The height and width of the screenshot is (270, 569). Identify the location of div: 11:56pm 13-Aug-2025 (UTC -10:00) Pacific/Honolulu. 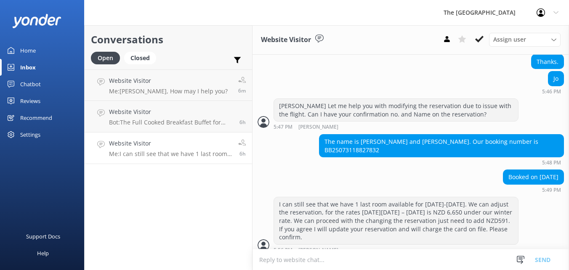
(396, 250).